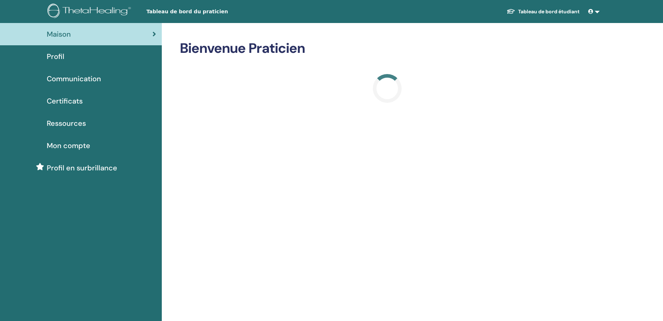 This screenshot has width=663, height=321. Describe the element at coordinates (65, 101) in the screenshot. I see `span: Certificats` at that location.